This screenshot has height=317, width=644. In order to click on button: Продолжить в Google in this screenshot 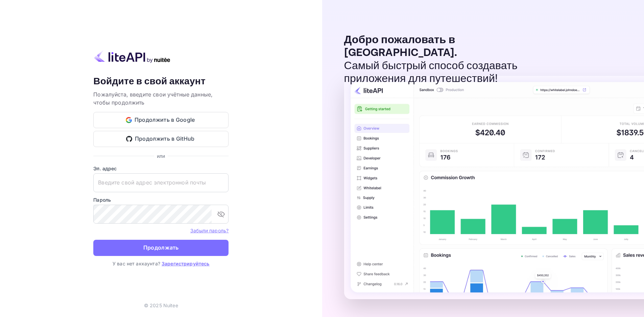, I will do `click(161, 120)`.